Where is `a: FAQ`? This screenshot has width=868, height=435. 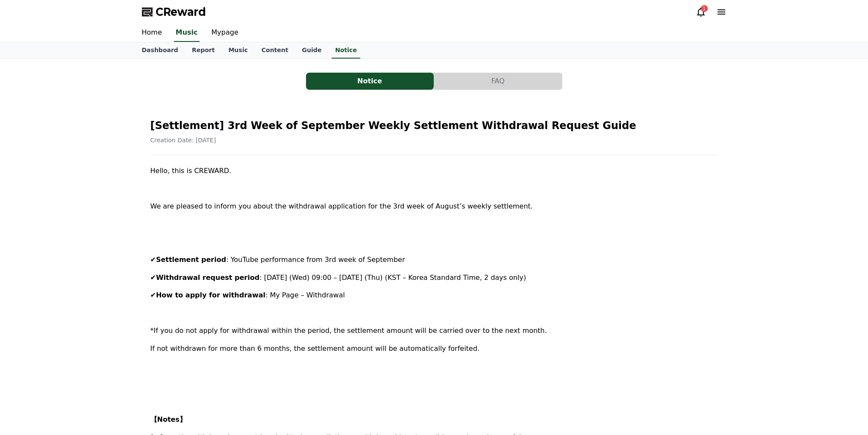 a: FAQ is located at coordinates (498, 81).